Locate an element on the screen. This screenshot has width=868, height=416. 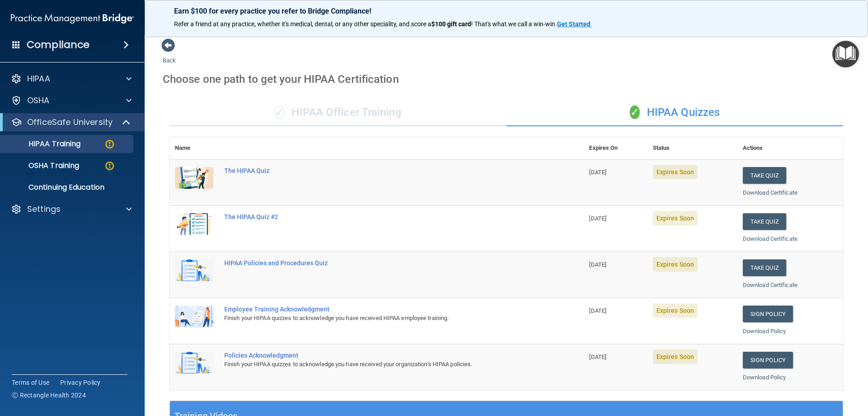
strong: Get Started is located at coordinates (574, 24).